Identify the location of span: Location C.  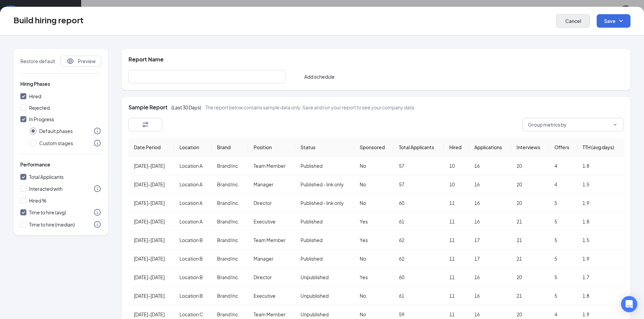
(192, 314).